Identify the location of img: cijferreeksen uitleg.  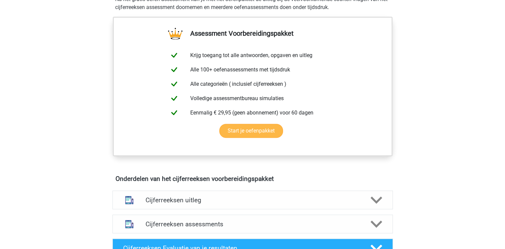
(129, 200).